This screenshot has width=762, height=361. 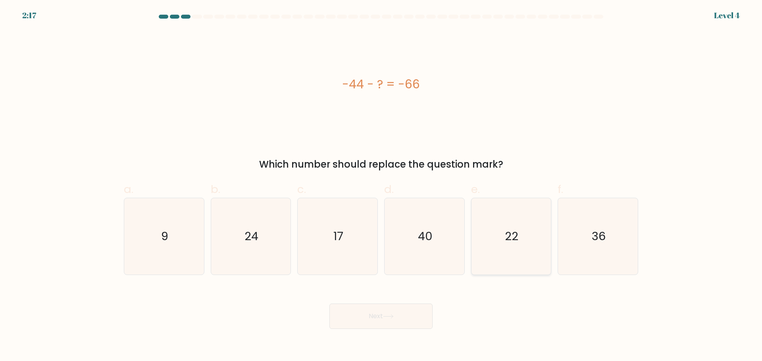 I want to click on text: 24, so click(x=251, y=236).